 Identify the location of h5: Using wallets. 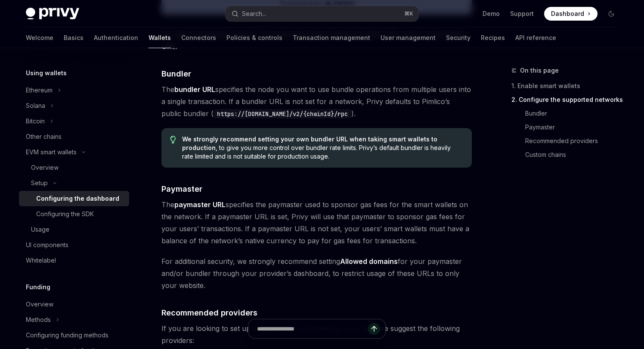
(46, 73).